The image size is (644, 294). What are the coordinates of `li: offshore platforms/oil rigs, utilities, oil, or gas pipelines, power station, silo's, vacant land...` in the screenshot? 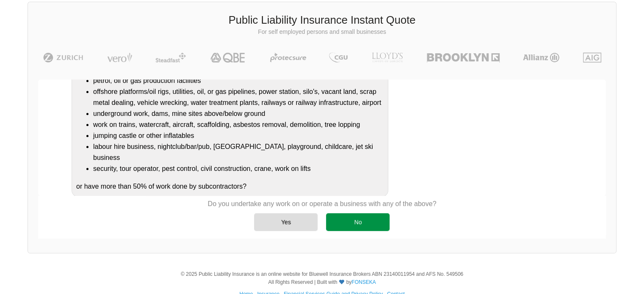 It's located at (238, 97).